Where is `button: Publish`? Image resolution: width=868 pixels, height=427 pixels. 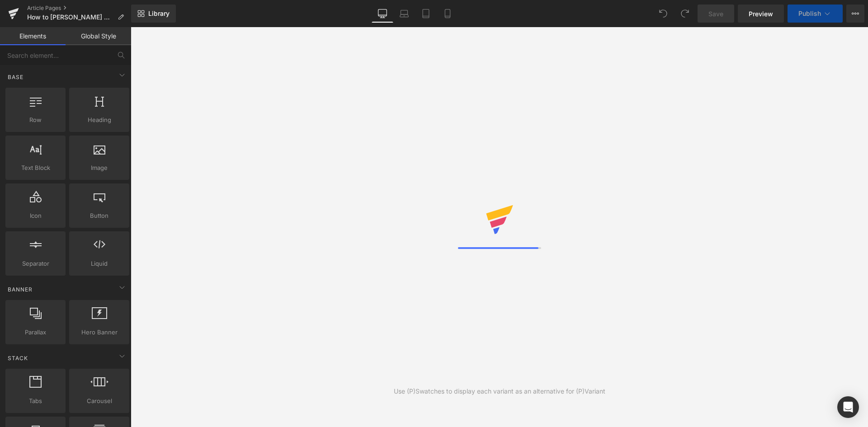 button: Publish is located at coordinates (815, 13).